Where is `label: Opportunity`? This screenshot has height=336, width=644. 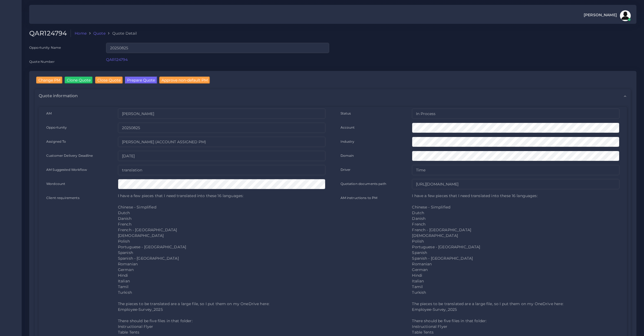
label: Opportunity is located at coordinates (57, 127).